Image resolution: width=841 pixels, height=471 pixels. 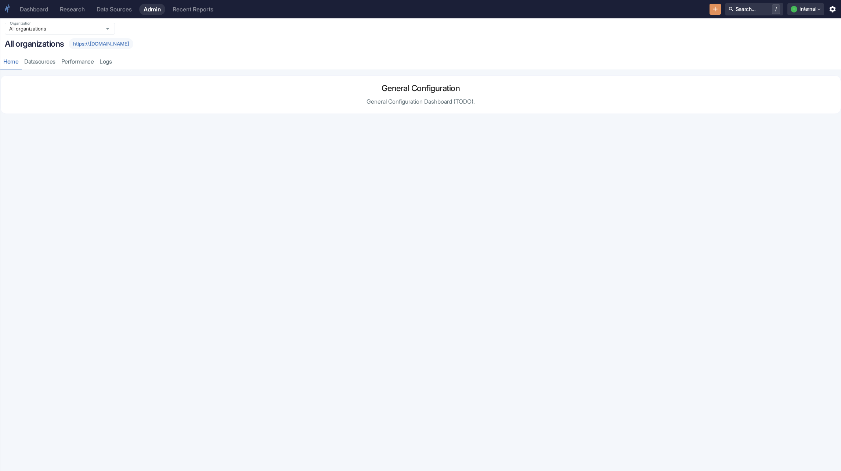 What do you see at coordinates (40, 62) in the screenshot?
I see `a: datasources` at bounding box center [40, 62].